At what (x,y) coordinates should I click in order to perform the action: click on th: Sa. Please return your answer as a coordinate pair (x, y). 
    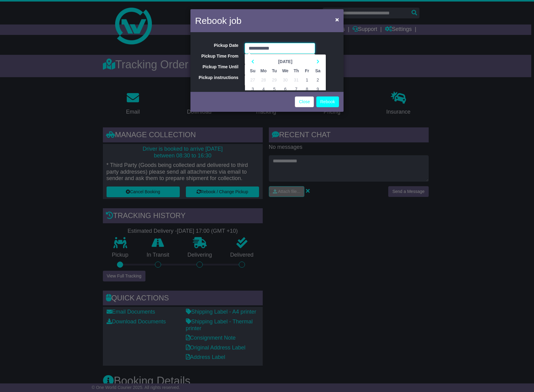
    Looking at the image, I should click on (318, 71).